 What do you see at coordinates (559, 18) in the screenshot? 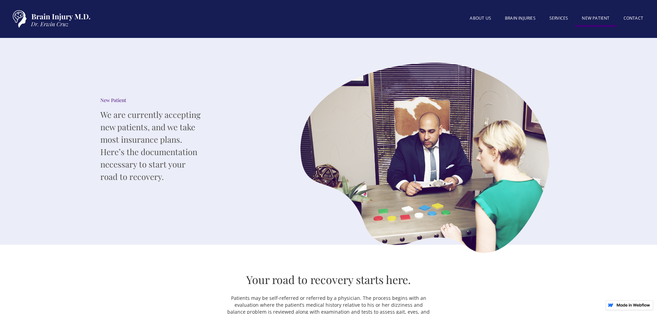
I see `a: SERVICES` at bounding box center [559, 18].